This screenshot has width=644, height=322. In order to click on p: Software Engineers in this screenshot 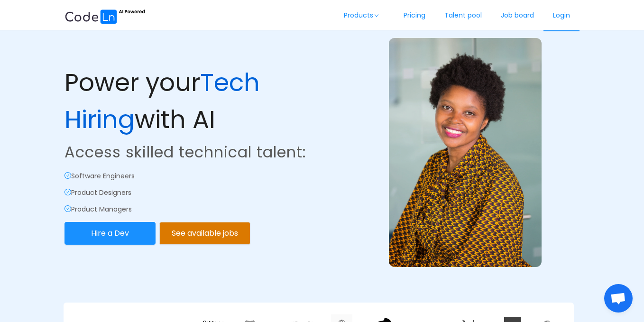, I will do `click(192, 176)`.